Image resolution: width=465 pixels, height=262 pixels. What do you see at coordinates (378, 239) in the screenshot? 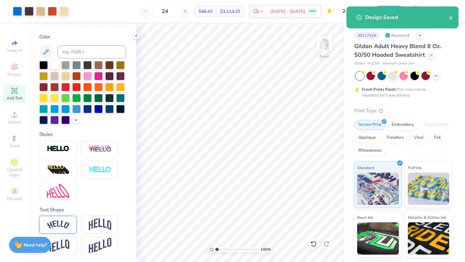
I see `img: Neon Ink` at bounding box center [378, 239].